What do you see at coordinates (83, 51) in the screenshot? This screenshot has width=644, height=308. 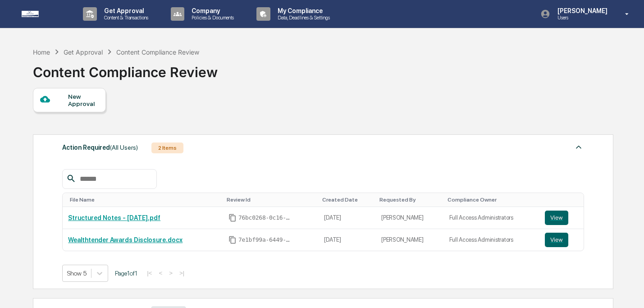 I see `div: Get Approval` at bounding box center [83, 51].